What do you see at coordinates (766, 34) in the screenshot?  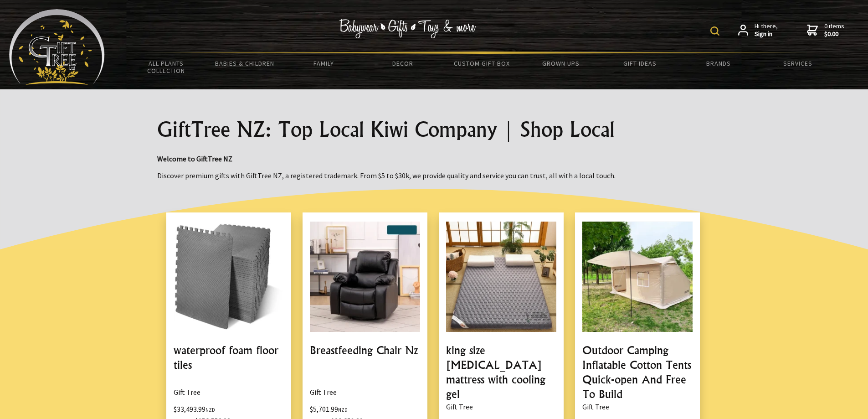 I see `strong: Sign in` at bounding box center [766, 34].